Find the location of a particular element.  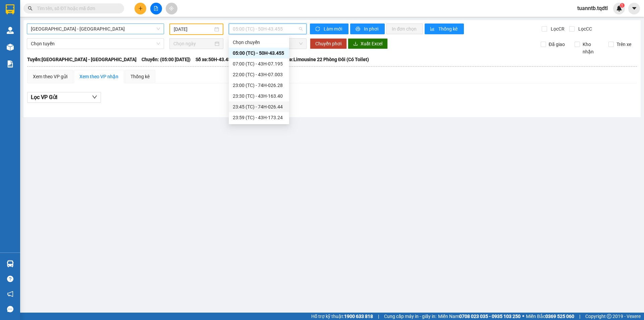

strong: 0708 023 035 - 0935 103 250 is located at coordinates (489, 316).